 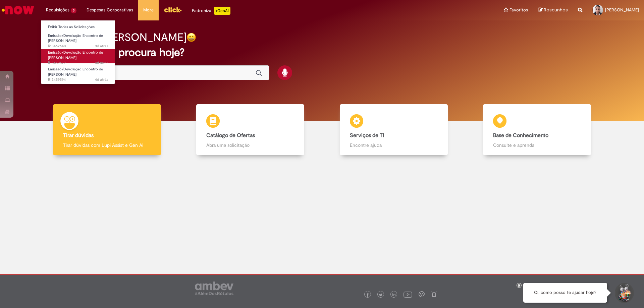 What do you see at coordinates (191, 37) in the screenshot?
I see `img: happy-face.png` at bounding box center [191, 37].